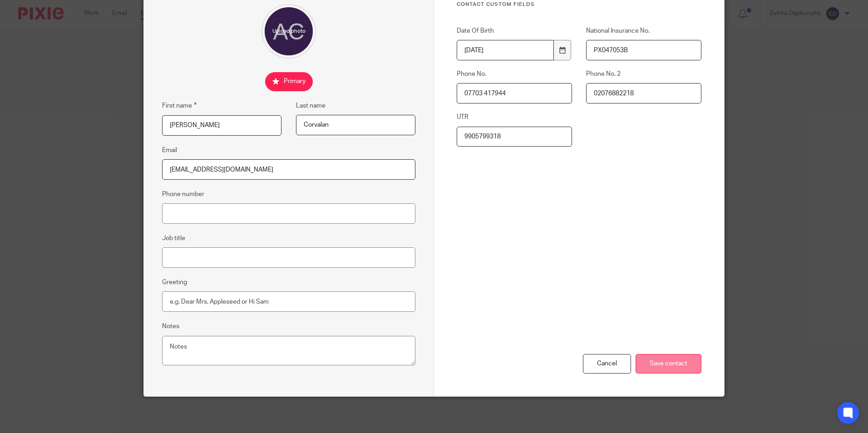  What do you see at coordinates (183, 194) in the screenshot?
I see `label: Phone number` at bounding box center [183, 194].